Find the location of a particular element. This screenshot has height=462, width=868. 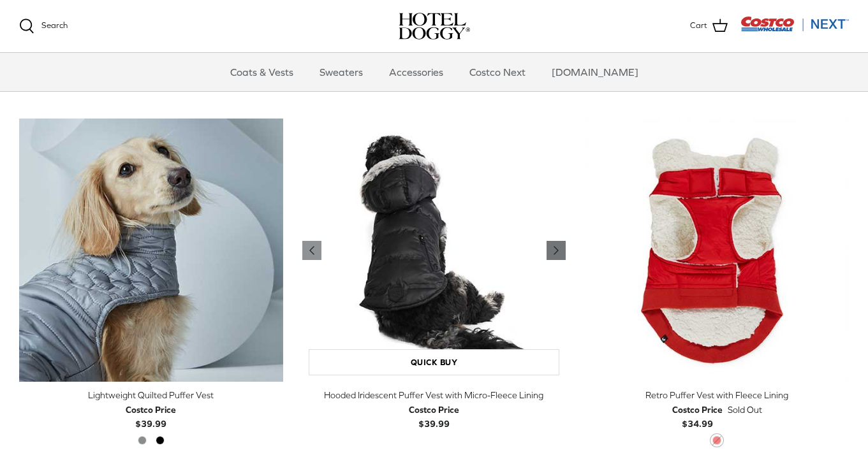

a: Visit Costco Next is located at coordinates (795, 29).